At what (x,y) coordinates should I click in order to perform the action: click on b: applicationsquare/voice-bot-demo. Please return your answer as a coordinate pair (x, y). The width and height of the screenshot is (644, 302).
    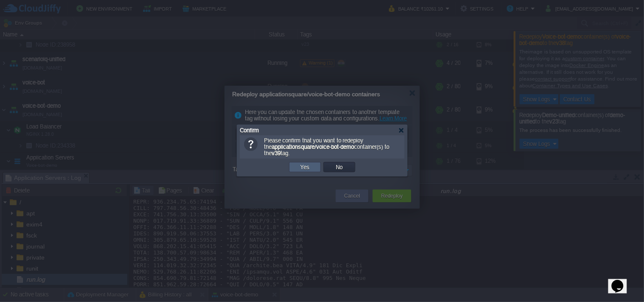
    Looking at the image, I should click on (313, 147).